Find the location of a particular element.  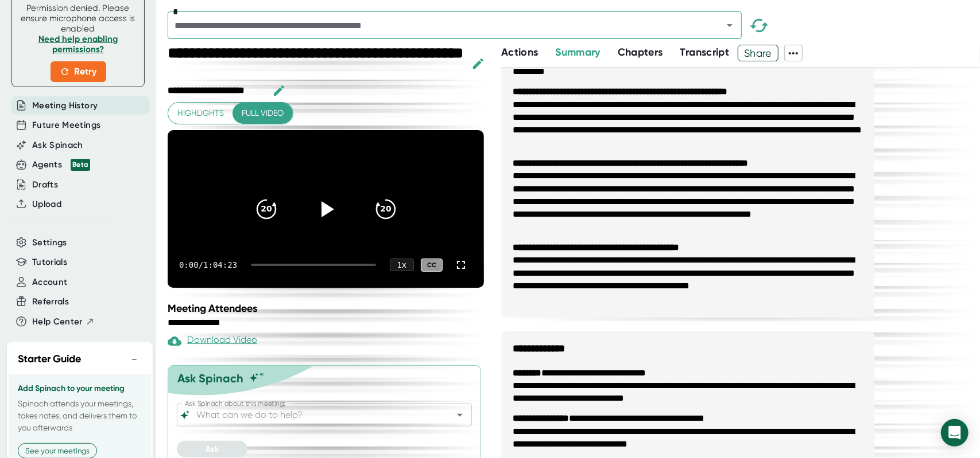

button: Future Meetings is located at coordinates (66, 125).